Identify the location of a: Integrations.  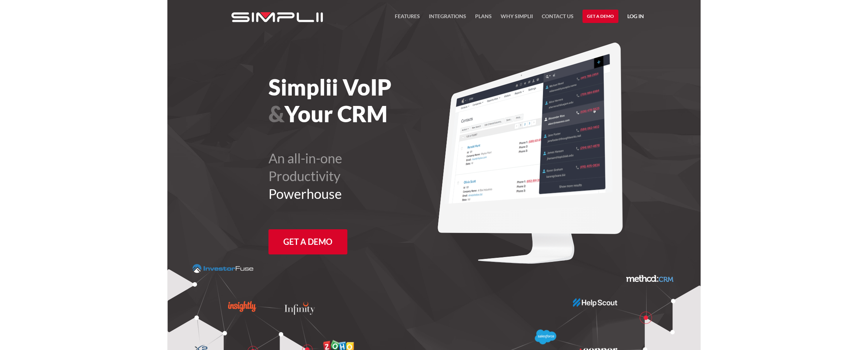
(447, 18).